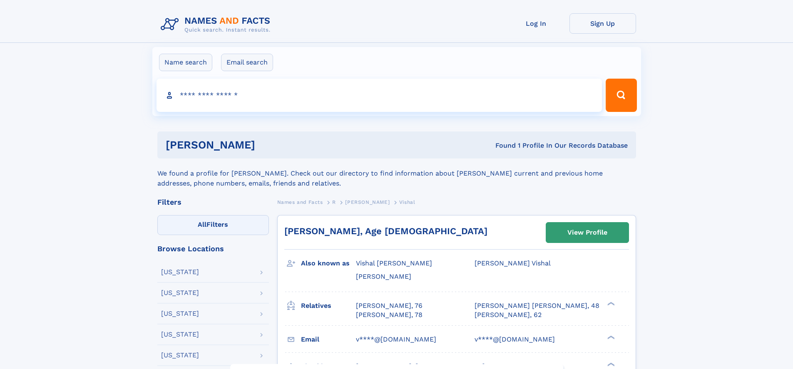  What do you see at coordinates (300, 202) in the screenshot?
I see `a: Names and Facts` at bounding box center [300, 202].